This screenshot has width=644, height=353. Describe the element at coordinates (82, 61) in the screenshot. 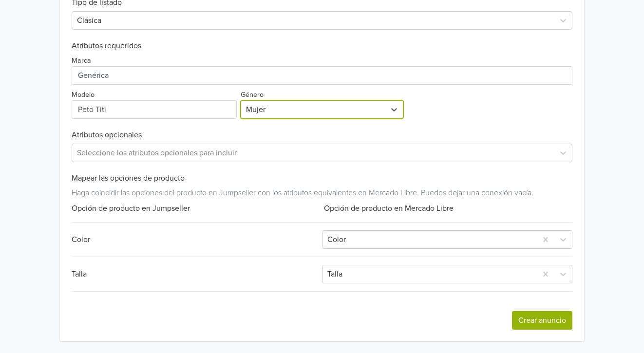

I see `label: Marca` at that location.